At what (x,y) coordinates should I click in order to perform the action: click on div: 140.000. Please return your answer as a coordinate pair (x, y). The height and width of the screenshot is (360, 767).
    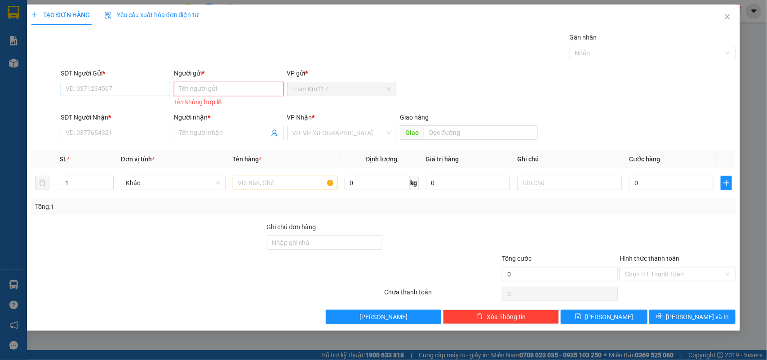
    Looking at the image, I should click on (108, 69).